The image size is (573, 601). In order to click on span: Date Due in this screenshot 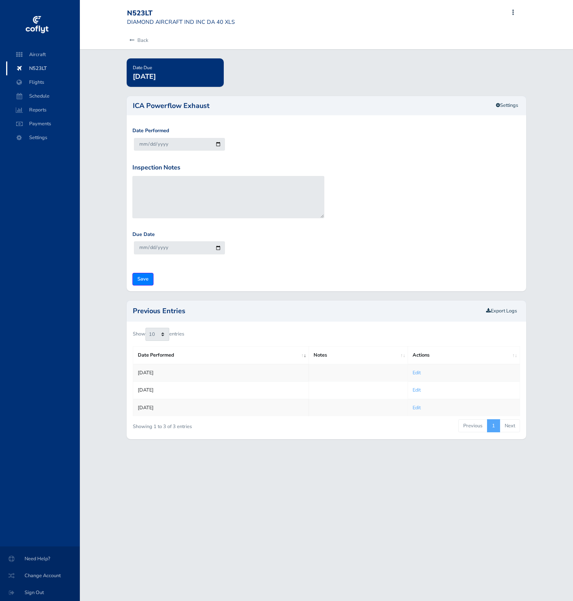, I will do `click(142, 68)`.